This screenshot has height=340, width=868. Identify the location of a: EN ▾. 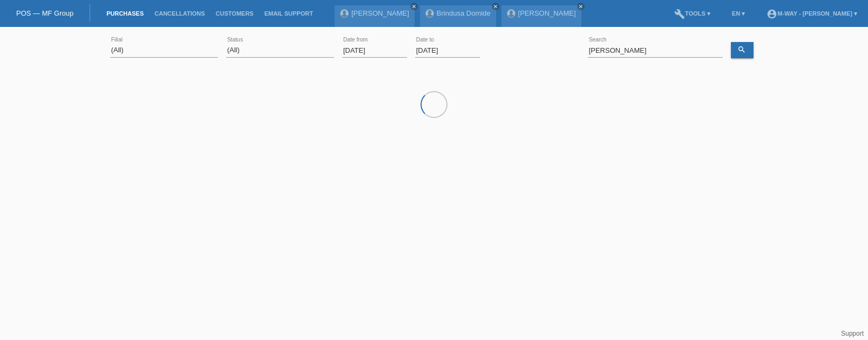
(739, 13).